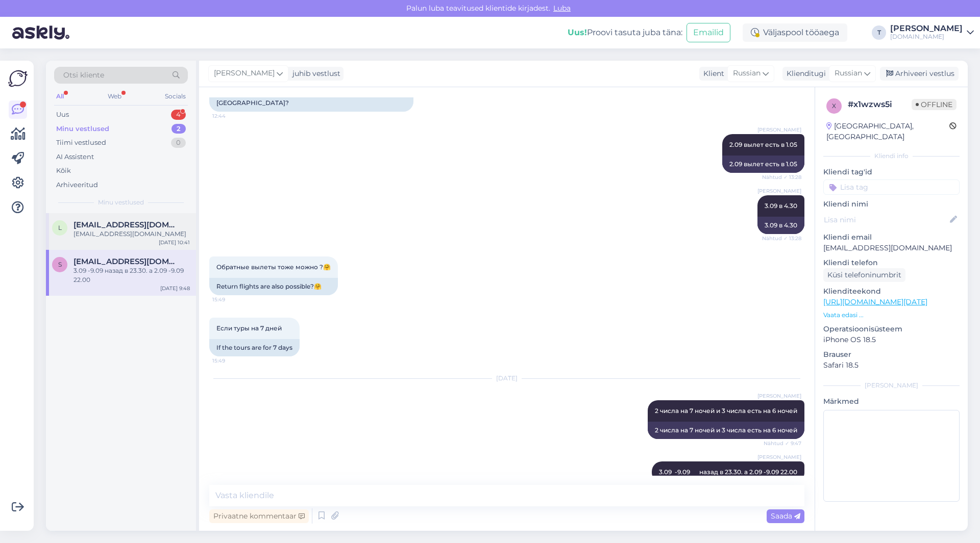 The image size is (980, 543). What do you see at coordinates (259, 516) in the screenshot?
I see `div: Privaatne kommentaar` at bounding box center [259, 516].